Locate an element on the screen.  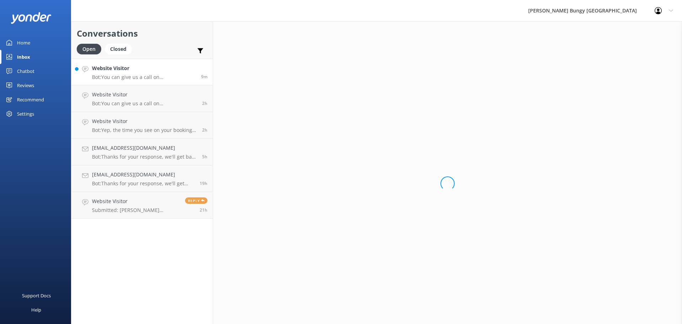
span: Sep 18 2025 01:00pm (UTC +12:00) Pacific/Auckland is located at coordinates (205, 130).